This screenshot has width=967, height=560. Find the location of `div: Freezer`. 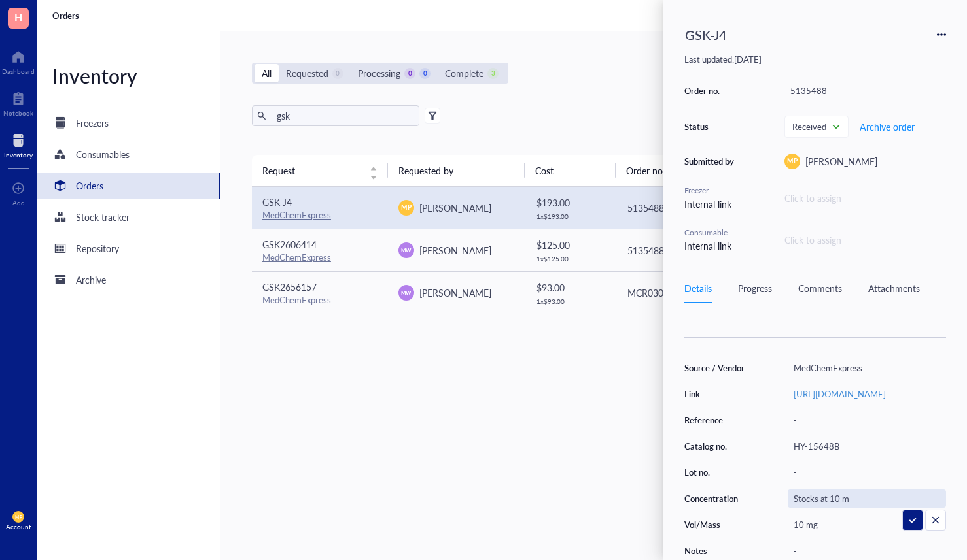

div: Freezer is located at coordinates (710, 191).